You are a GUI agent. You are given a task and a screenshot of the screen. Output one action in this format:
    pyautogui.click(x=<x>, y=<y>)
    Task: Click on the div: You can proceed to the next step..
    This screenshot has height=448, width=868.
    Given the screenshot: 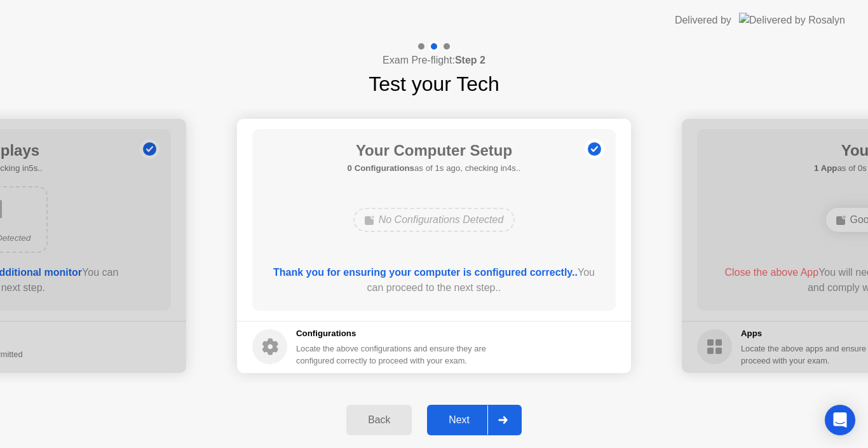 What is the action you would take?
    pyautogui.click(x=434, y=280)
    